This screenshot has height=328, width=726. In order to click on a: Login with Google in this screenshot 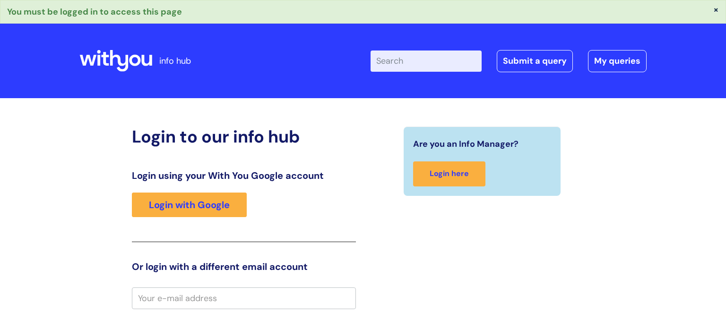, I will do `click(189, 205)`.